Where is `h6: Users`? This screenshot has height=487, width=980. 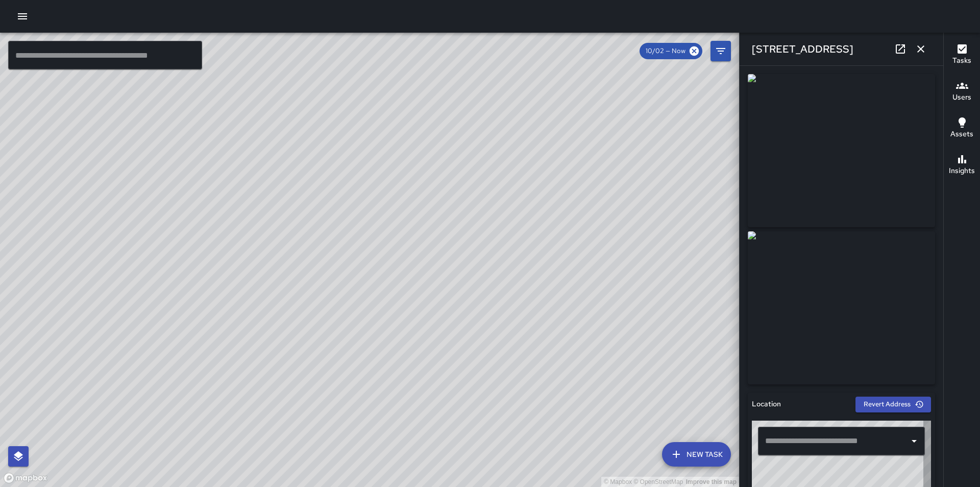
h6: Users is located at coordinates (962, 97).